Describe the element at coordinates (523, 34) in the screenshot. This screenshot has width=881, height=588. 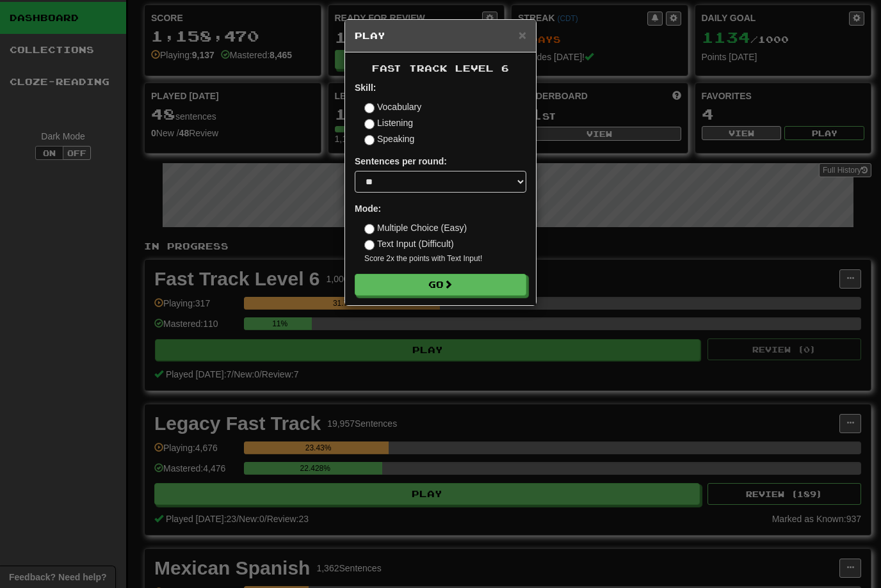
I see `button: Close` at that location.